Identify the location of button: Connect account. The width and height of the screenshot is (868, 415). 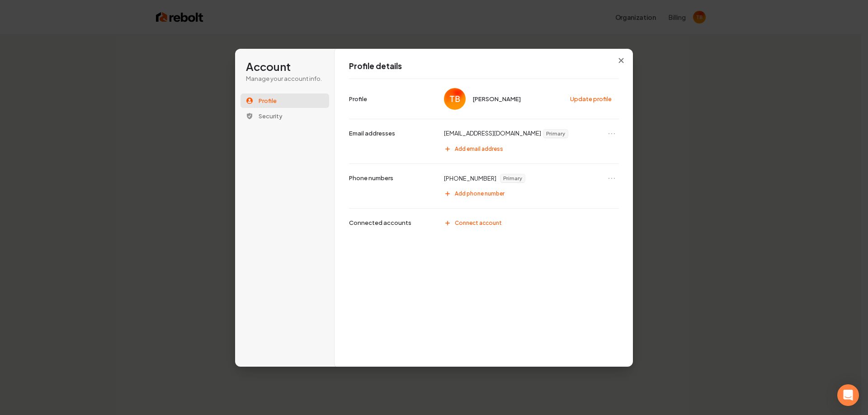
(528, 223).